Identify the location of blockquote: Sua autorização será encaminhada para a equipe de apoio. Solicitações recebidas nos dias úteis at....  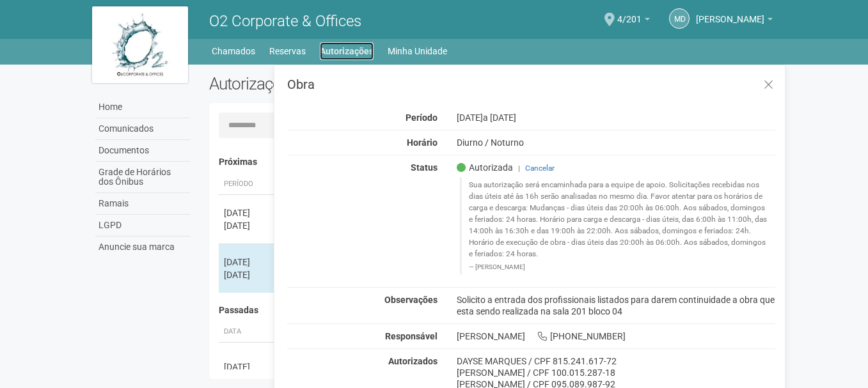
(618, 225).